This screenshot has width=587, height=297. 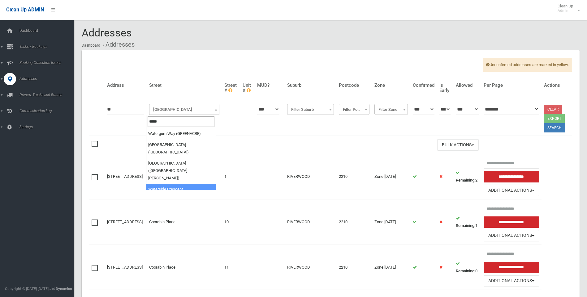 What do you see at coordinates (527, 65) in the screenshot?
I see `span: Unconfirmed addresses are marked in yellow.` at bounding box center [527, 65].